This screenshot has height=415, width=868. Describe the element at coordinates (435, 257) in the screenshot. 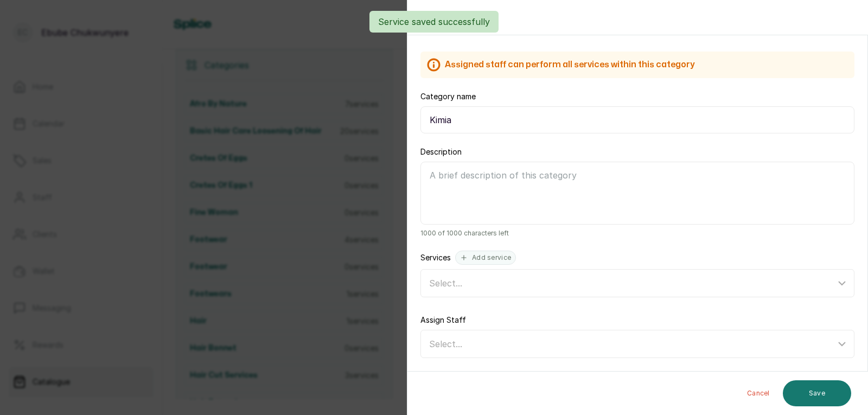

I see `label: Services` at that location.